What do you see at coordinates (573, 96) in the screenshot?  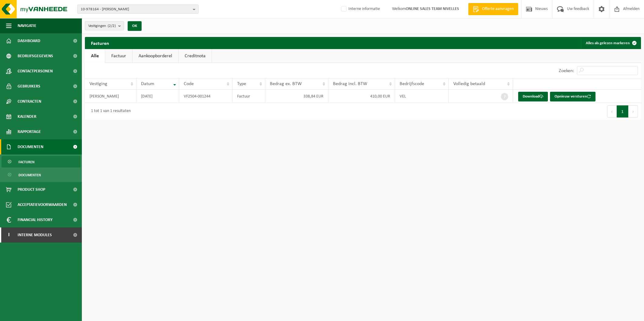 I see `button: Opnieuw versturen` at bounding box center [573, 96].